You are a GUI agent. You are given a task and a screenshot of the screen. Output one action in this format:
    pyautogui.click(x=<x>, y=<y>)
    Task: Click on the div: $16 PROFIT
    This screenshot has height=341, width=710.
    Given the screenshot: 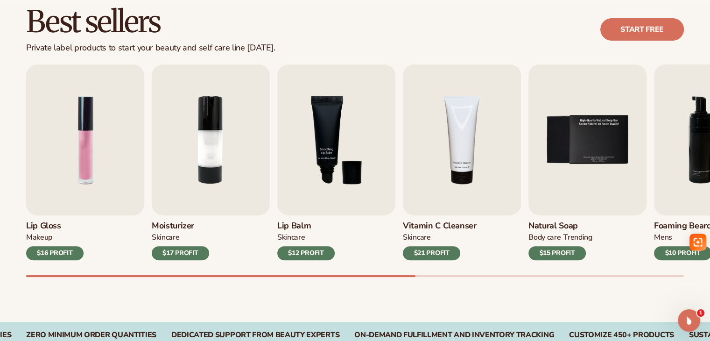 What is the action you would take?
    pyautogui.click(x=55, y=253)
    